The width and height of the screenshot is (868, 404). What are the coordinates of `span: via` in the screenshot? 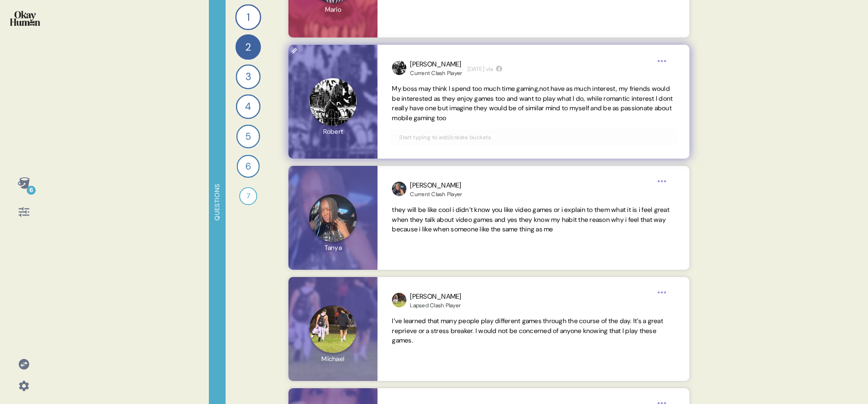 It's located at (489, 70).